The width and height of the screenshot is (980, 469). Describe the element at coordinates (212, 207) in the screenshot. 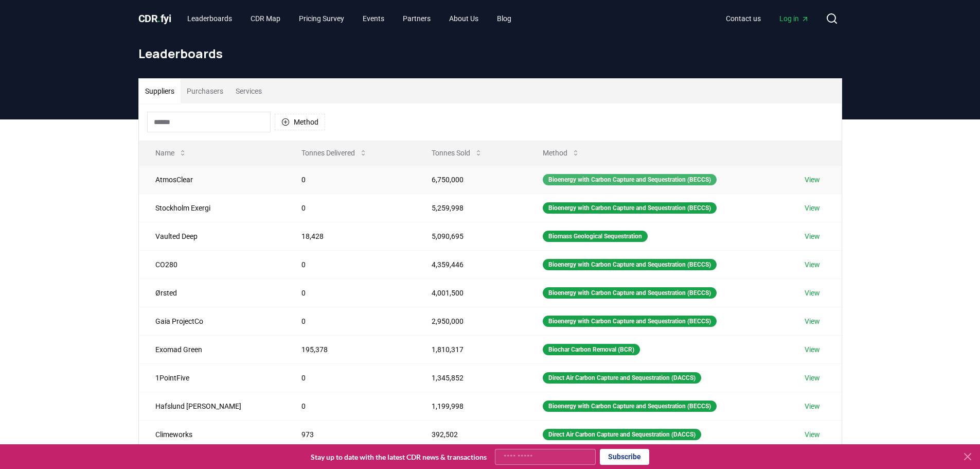

I see `td: Stockholm Exergi` at that location.